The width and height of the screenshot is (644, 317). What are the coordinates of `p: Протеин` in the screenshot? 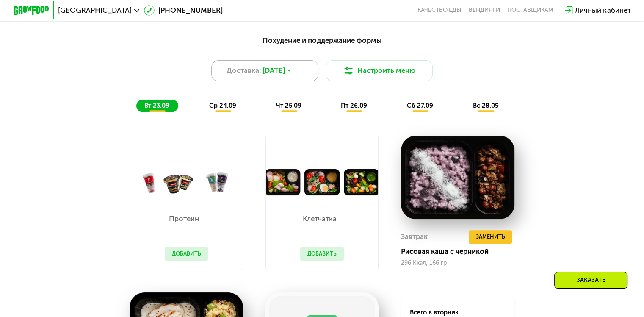 It's located at (184, 219).